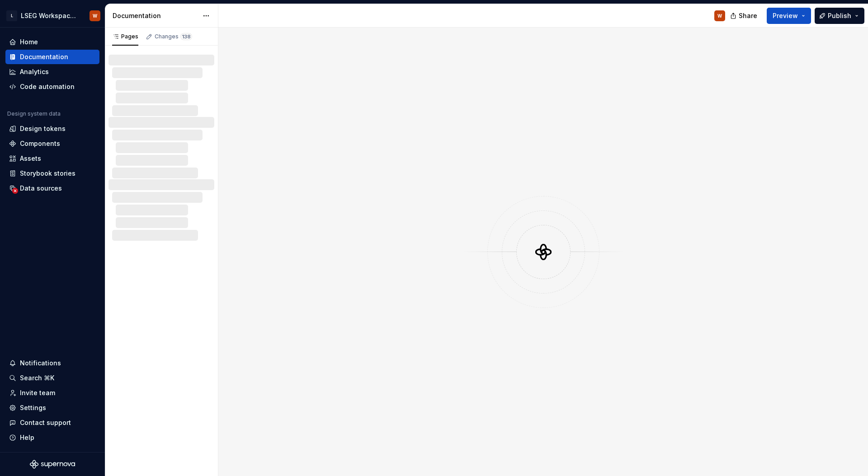 The width and height of the screenshot is (868, 476). I want to click on div: L, so click(12, 16).